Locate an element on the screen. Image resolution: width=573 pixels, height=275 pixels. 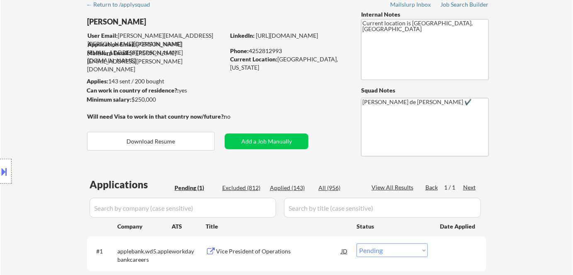
div: All (956) is located at coordinates (339, 188).